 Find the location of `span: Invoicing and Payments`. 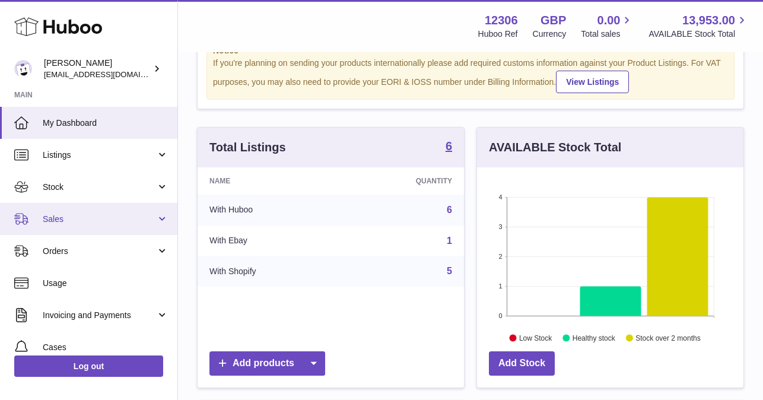

span: Invoicing and Payments is located at coordinates (99, 315).